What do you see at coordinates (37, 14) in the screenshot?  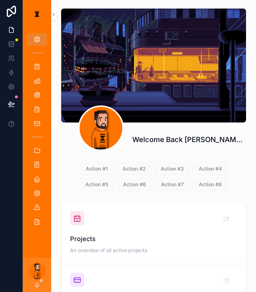 I see `img: App logo` at bounding box center [37, 14].